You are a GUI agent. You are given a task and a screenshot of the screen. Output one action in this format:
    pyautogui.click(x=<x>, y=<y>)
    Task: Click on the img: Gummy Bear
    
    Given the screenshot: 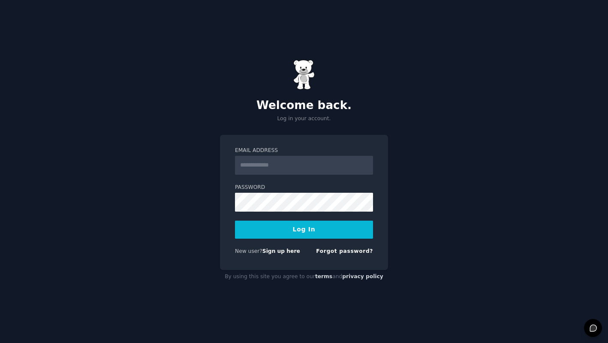 What is the action you would take?
    pyautogui.click(x=304, y=75)
    